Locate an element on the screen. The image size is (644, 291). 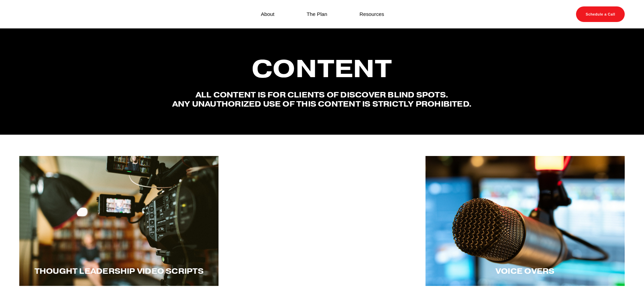
span: Thought LEadership Video Scripts is located at coordinates (119, 271).